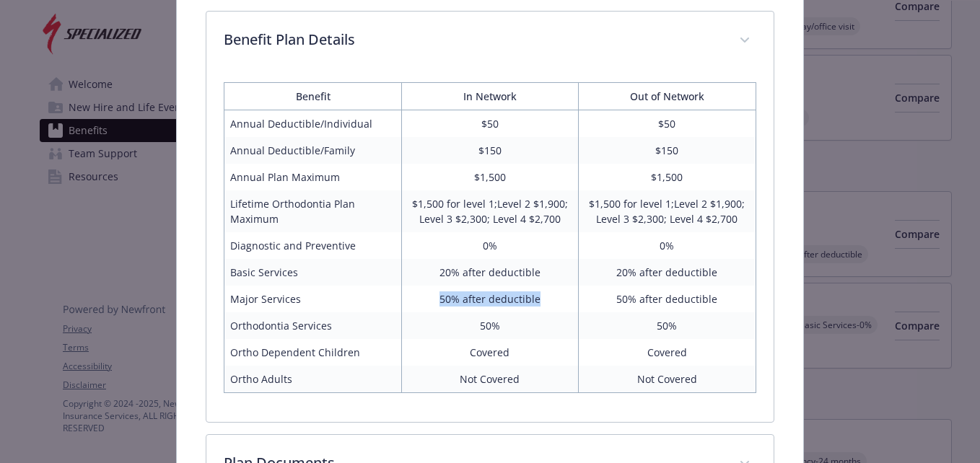 This screenshot has width=980, height=463. Describe the element at coordinates (312, 212) in the screenshot. I see `td: Lifetime Orthodontia Plan Maximum` at that location.